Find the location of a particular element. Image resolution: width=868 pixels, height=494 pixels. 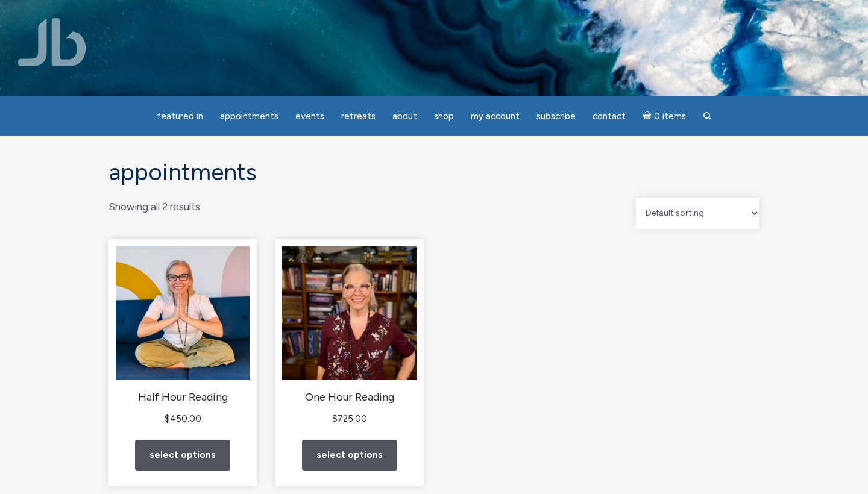

span: Shop is located at coordinates (444, 116).